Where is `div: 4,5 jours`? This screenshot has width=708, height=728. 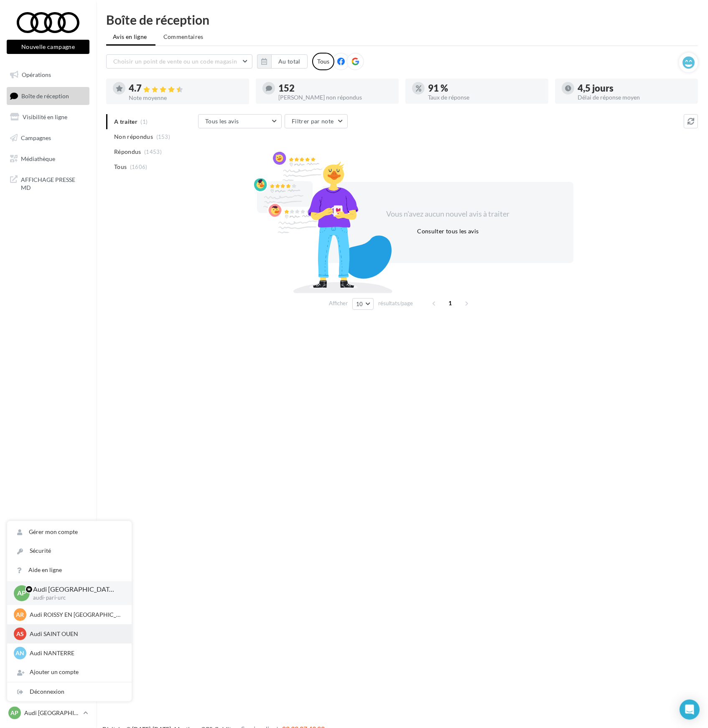
div: 4,5 jours is located at coordinates (634, 88).